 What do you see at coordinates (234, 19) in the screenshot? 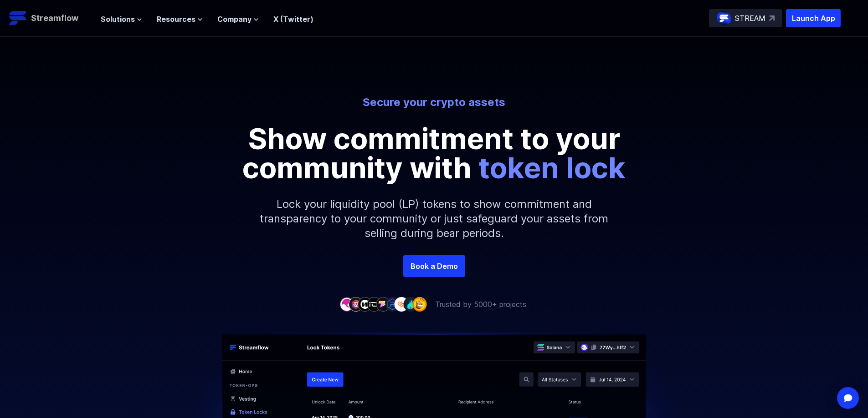
I see `span: Company` at bounding box center [234, 19].